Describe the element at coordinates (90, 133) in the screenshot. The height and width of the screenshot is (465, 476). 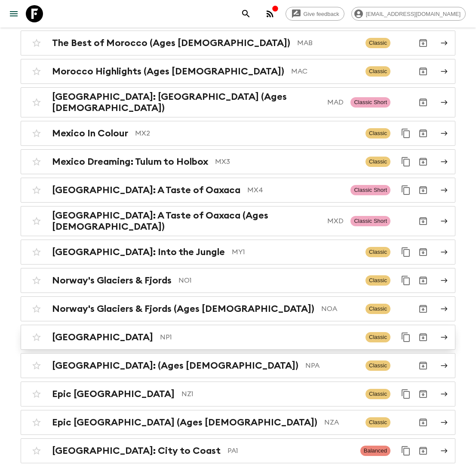
I see `h2: Mexico In Colour` at that location.